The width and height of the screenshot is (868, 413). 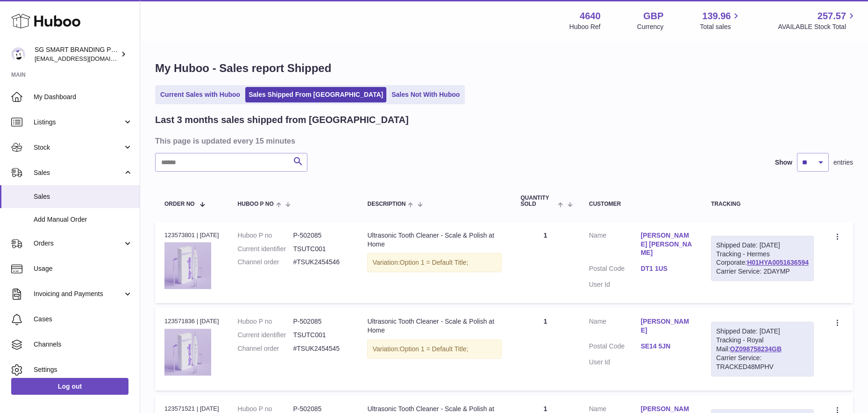 I want to click on div: SG SMART BRANDING PTE. LTD., so click(x=77, y=54).